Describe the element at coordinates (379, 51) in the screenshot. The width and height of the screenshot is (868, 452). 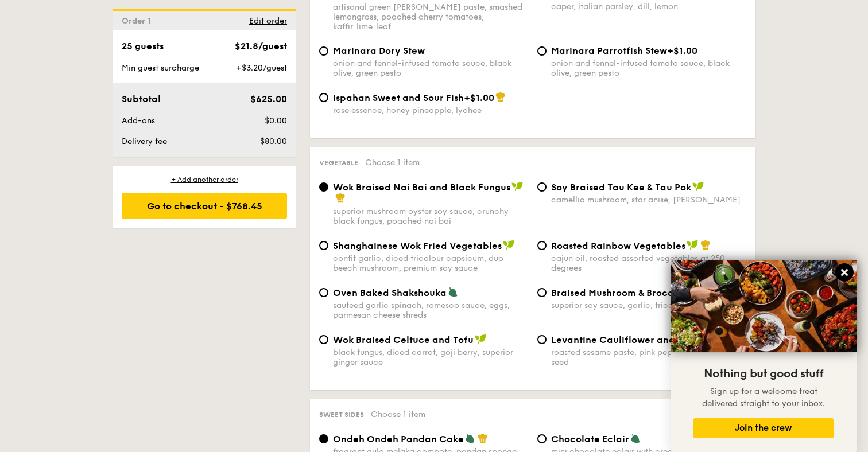
I see `span: Marinara Dory Stew` at that location.